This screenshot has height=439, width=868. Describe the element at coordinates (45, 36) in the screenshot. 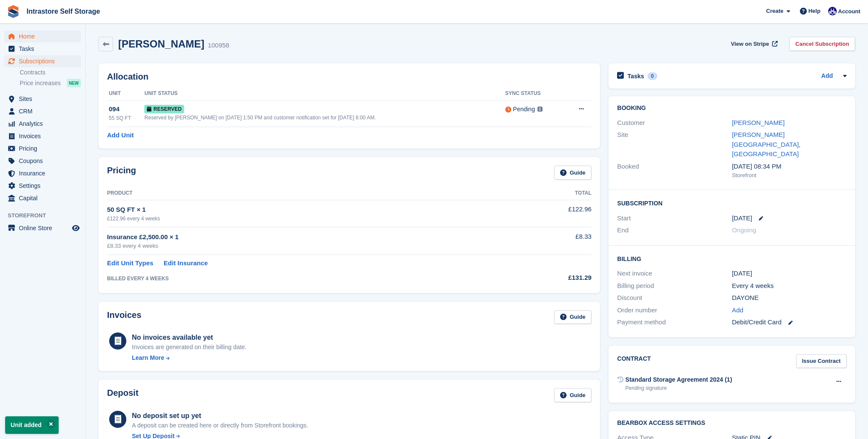

I see `span: Home` at that location.